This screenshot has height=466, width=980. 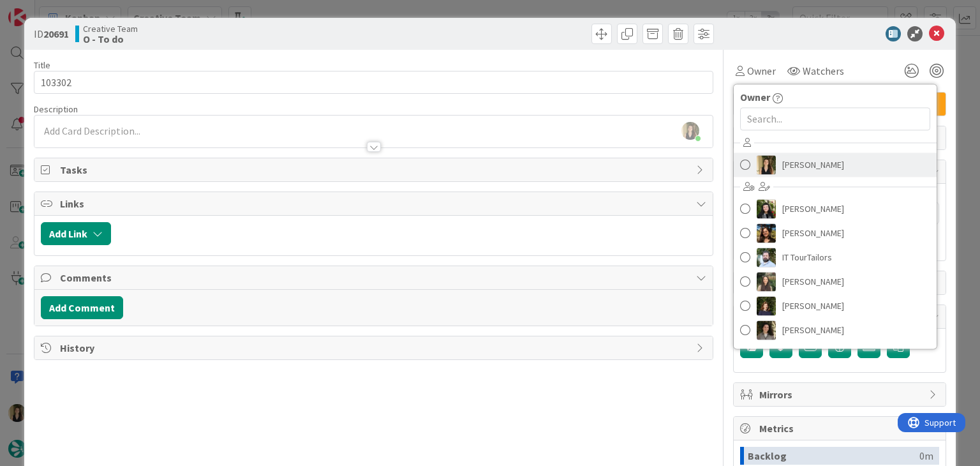 I want to click on button: Add Comment, so click(x=81, y=308).